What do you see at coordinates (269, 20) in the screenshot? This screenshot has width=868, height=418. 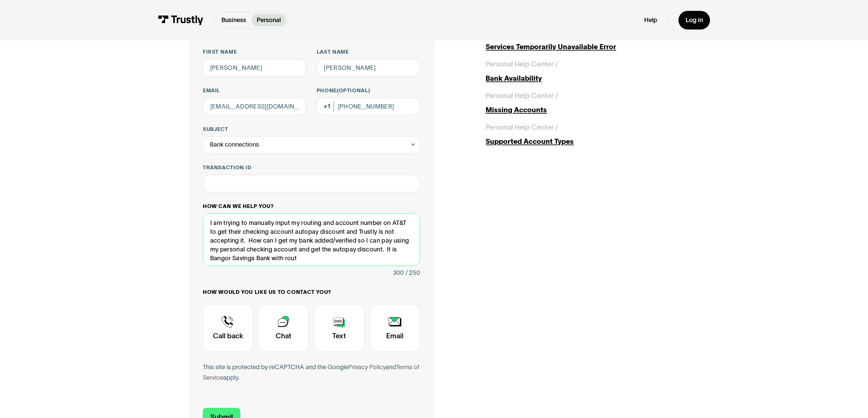 I see `a: Personal` at bounding box center [269, 20].